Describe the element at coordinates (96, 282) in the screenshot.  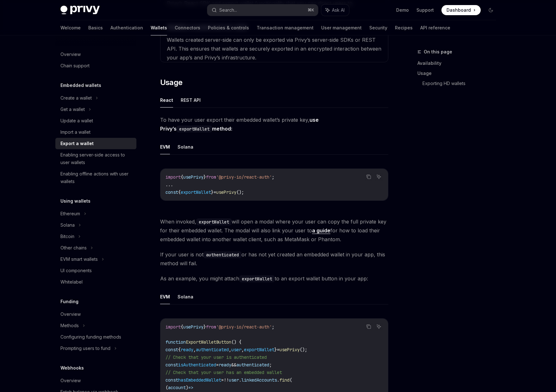
I see `a: Whitelabel` at that location.